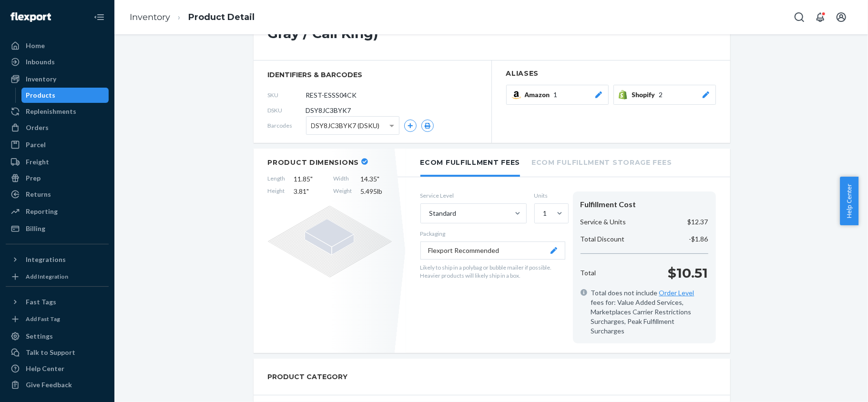  What do you see at coordinates (38, 194) in the screenshot?
I see `div: Returns` at bounding box center [38, 194].